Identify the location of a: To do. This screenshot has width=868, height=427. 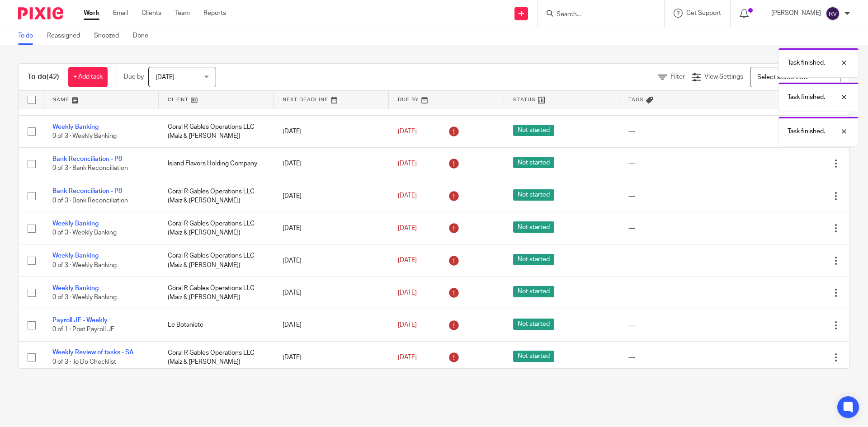
(29, 35).